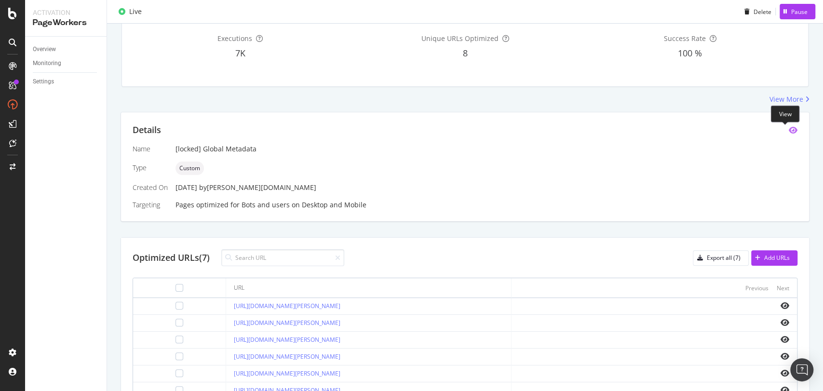  What do you see at coordinates (283, 258) in the screenshot?
I see `input: Search URL` at bounding box center [283, 258].